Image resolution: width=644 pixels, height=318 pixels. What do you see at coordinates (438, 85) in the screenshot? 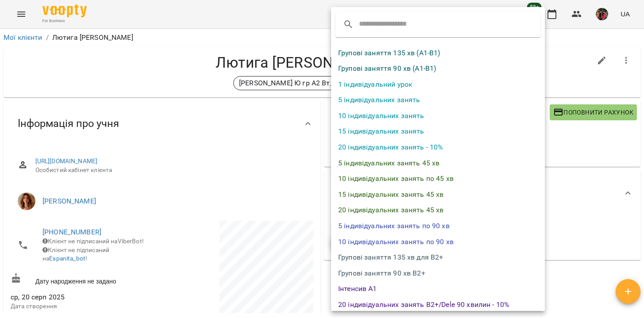
I see `li: 1 індивідуальний урок` at bounding box center [438, 85].